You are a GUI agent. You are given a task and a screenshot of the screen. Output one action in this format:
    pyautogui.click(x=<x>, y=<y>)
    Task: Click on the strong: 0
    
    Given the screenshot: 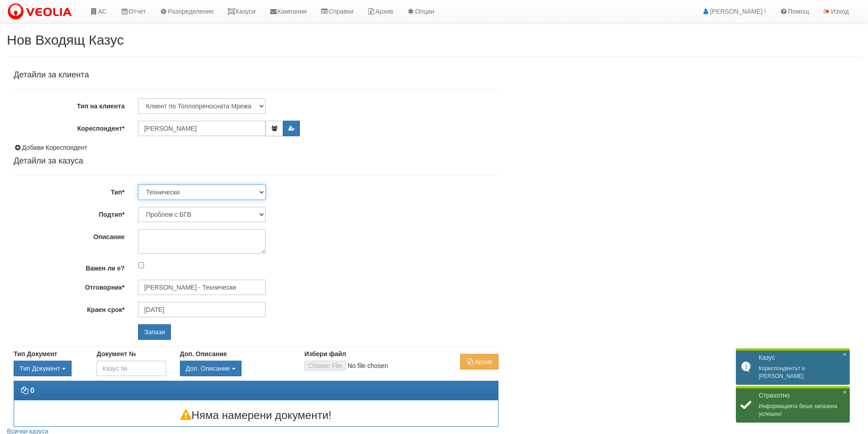 What is the action you would take?
    pyautogui.click(x=32, y=390)
    